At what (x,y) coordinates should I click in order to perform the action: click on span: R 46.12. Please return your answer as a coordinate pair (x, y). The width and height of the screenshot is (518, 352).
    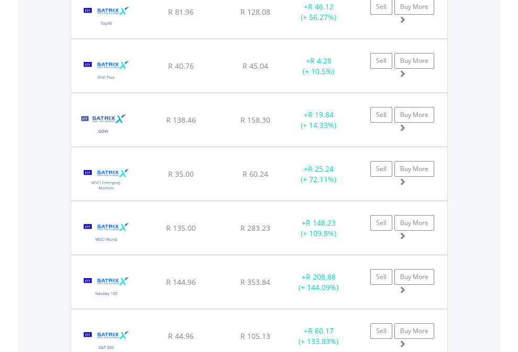
    Looking at the image, I should click on (321, 6).